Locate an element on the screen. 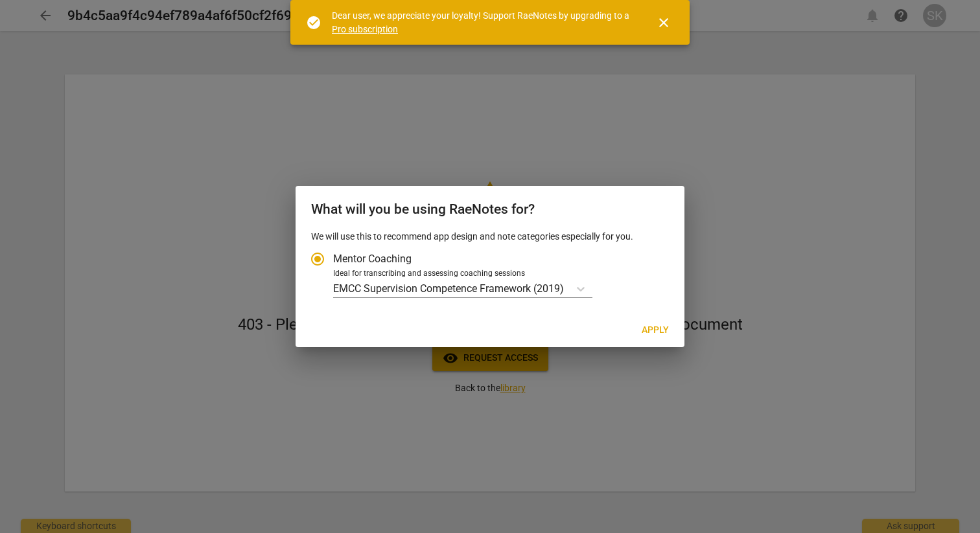 Image resolution: width=980 pixels, height=533 pixels. a: Pro subscription is located at coordinates (365, 29).